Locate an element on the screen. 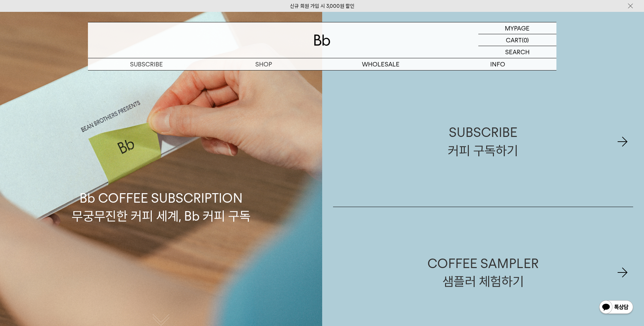  a: SUBSCRIBE커피 구독하기 is located at coordinates (483, 141).